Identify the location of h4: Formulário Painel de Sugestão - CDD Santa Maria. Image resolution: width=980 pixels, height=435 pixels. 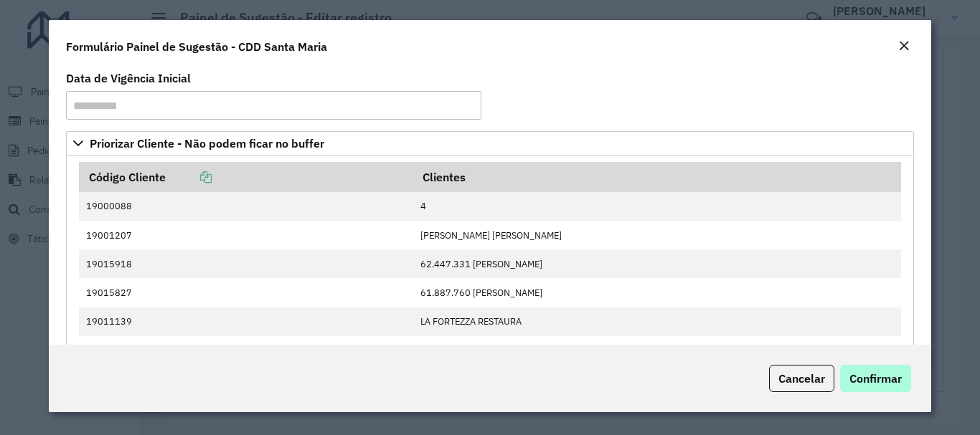
(197, 47).